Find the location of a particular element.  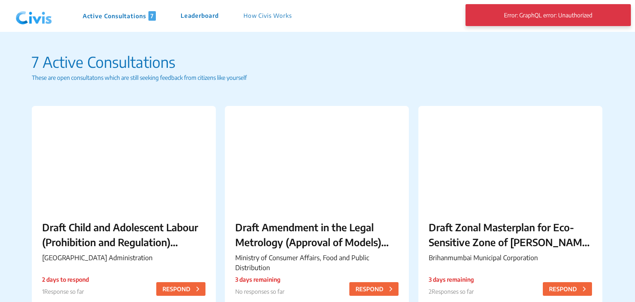

p: Draft Amendment in the Legal Metrology (Approval of Models) Rules, 2011 is located at coordinates (317, 234).